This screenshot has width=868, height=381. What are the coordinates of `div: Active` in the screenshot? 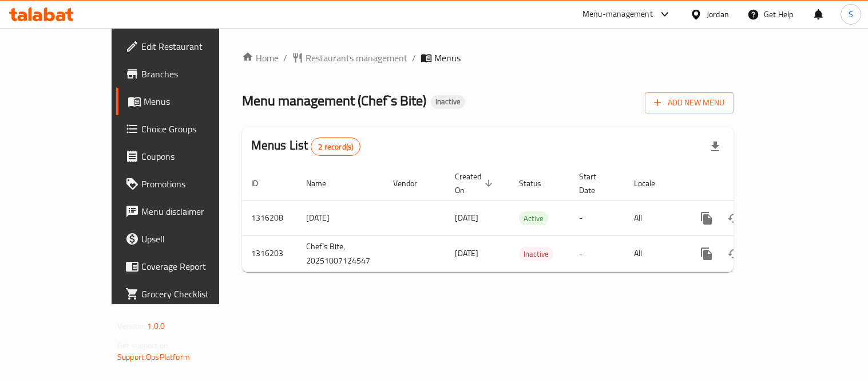 It's located at (533, 218).